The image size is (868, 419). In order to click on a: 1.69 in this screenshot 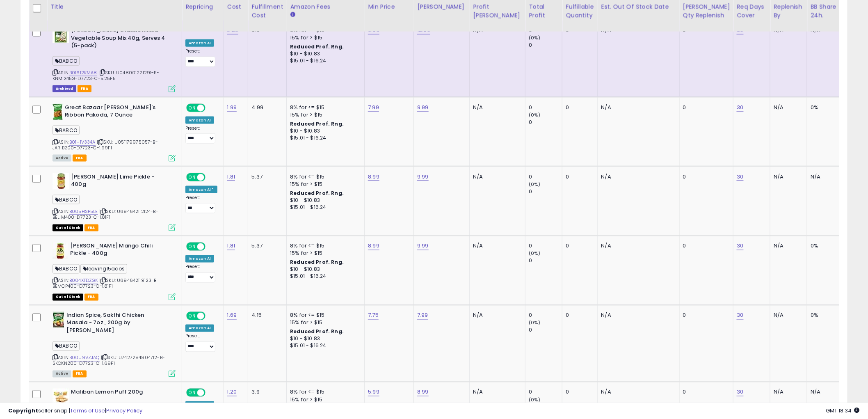, I will do `click(232, 316)`.